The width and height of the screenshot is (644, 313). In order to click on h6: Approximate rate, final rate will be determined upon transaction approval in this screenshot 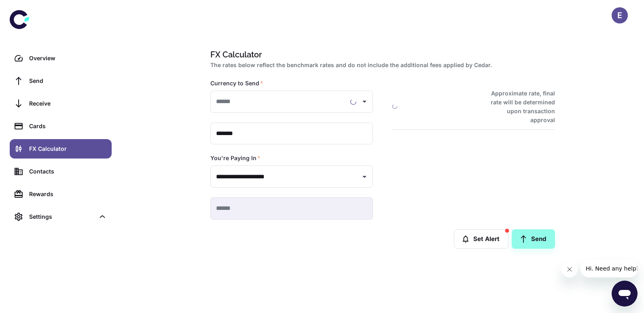, I will do `click(518, 107)`.